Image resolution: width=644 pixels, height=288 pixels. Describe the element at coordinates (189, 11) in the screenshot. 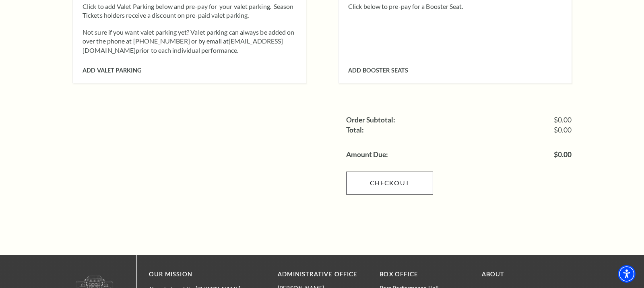

I see `p: Click to add Valet Parking below and pre-pay for your valet parking. Season Tickets holders recei...` at that location.